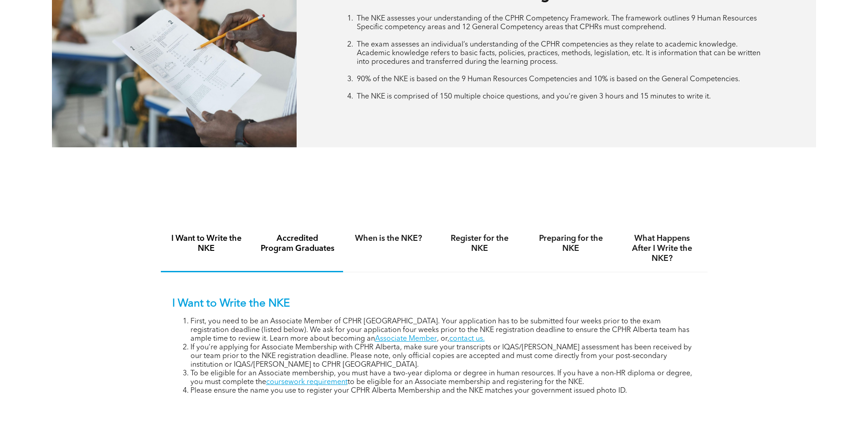 The image size is (868, 431). What do you see at coordinates (571, 244) in the screenshot?
I see `h4: Preparing for the NKE` at bounding box center [571, 244].